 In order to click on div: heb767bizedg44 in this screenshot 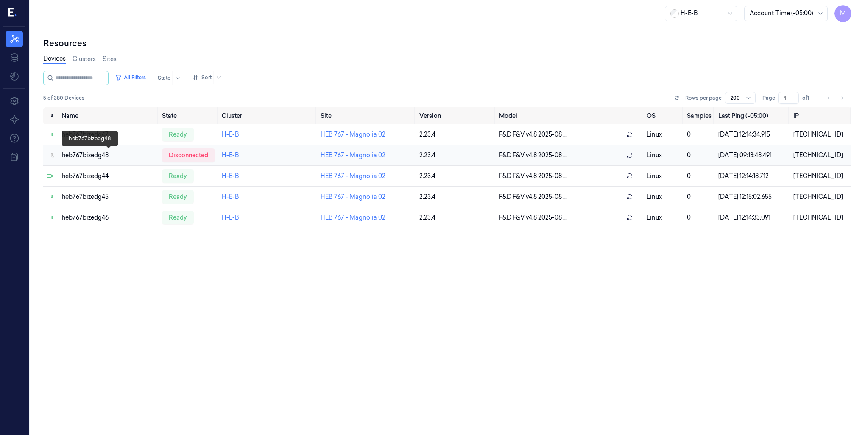, I will do `click(109, 176)`.